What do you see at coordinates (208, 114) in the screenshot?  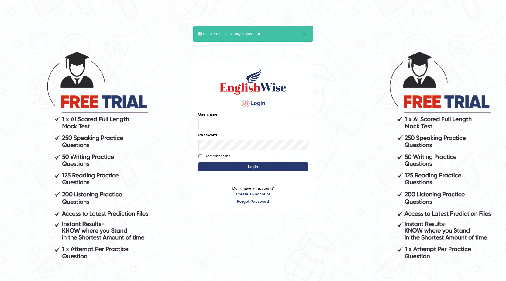 I see `label: Username` at bounding box center [208, 114].